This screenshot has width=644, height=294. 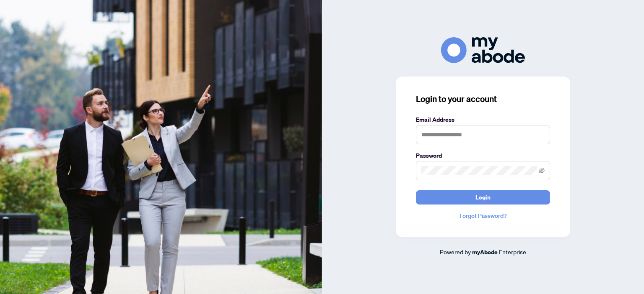 What do you see at coordinates (485, 253) in the screenshot?
I see `a: myAbode` at bounding box center [485, 253].